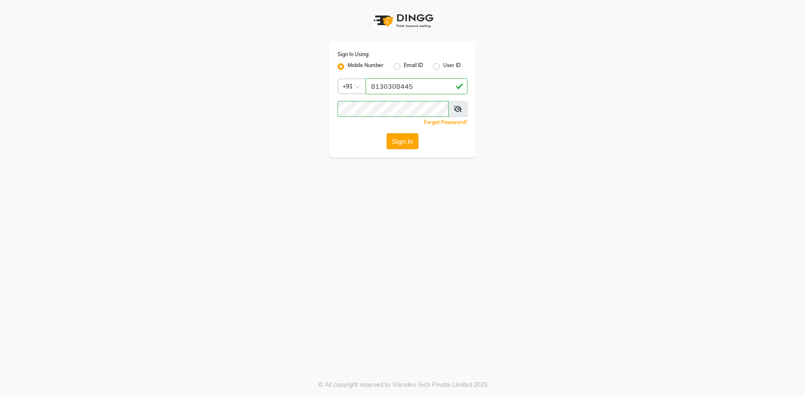  What do you see at coordinates (353, 55) in the screenshot?
I see `label: Sign In Using:` at bounding box center [353, 55].